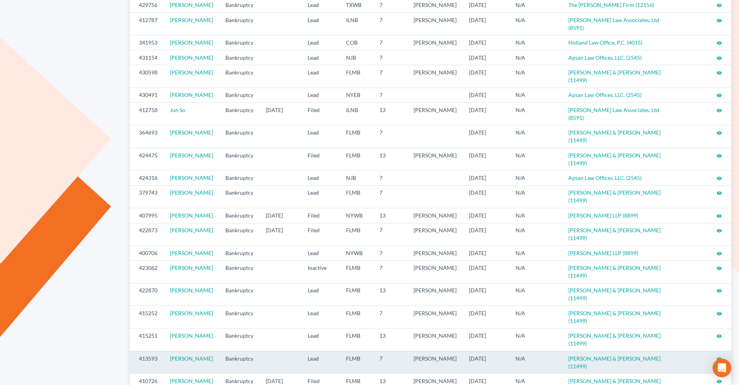 The width and height of the screenshot is (739, 385). Describe the element at coordinates (147, 340) in the screenshot. I see `td: 415251` at that location.